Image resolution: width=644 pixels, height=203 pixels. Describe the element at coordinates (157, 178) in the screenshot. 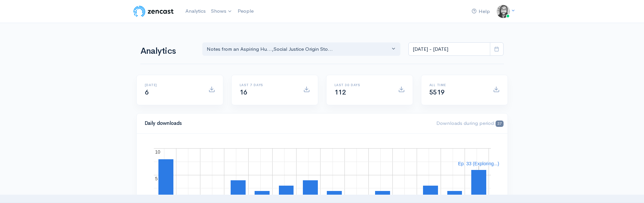

I see `text: 5` at that location.